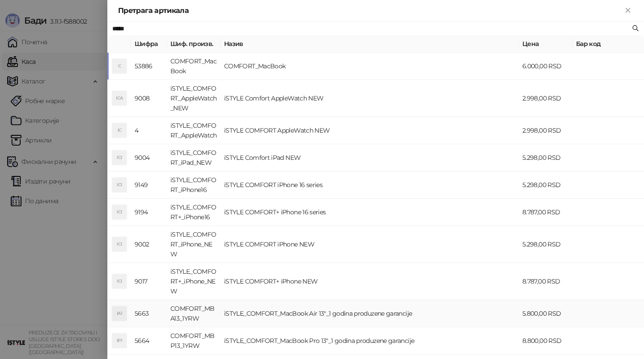 The width and height of the screenshot is (644, 359). Describe the element at coordinates (370, 11) in the screenshot. I see `div: Претрага артикала` at that location.